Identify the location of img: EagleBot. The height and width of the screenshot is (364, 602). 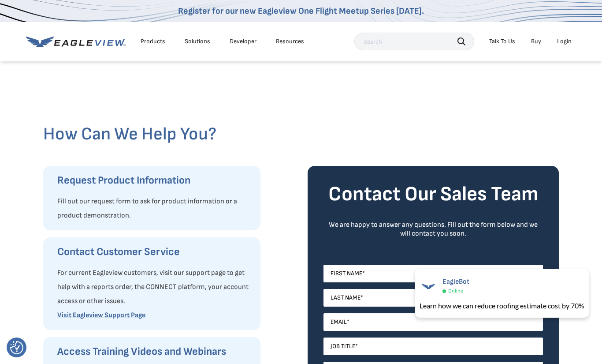
(429, 286).